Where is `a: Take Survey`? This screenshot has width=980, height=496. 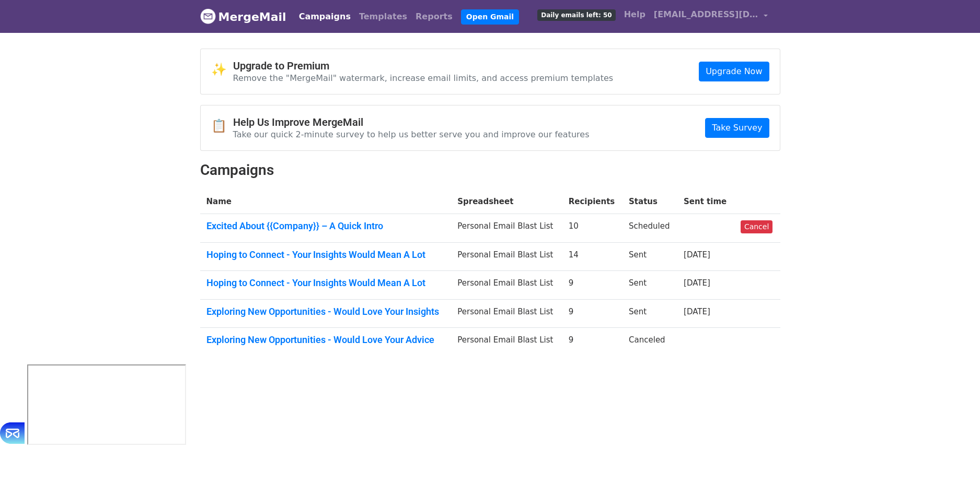
a: Take Survey is located at coordinates (737, 128).